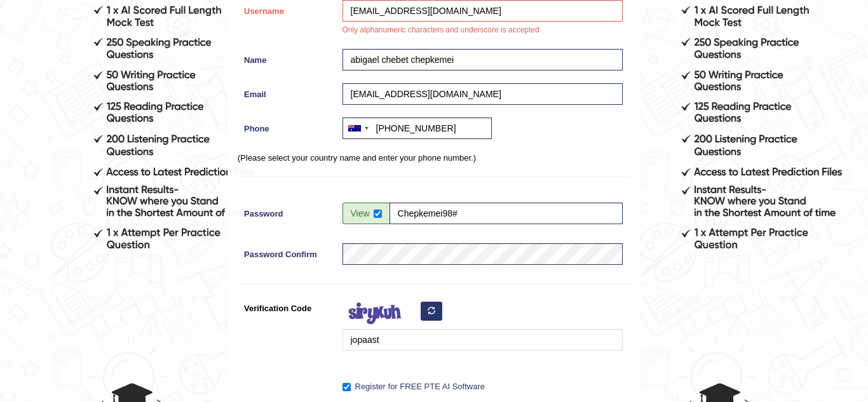  I want to click on label: Phone, so click(287, 126).